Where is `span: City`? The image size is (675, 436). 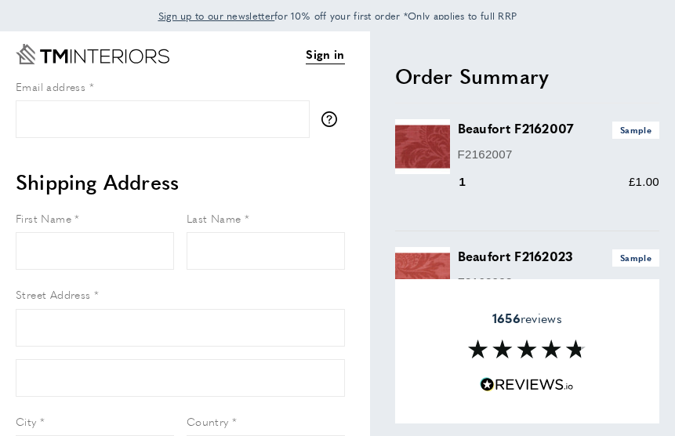 span: City is located at coordinates (26, 421).